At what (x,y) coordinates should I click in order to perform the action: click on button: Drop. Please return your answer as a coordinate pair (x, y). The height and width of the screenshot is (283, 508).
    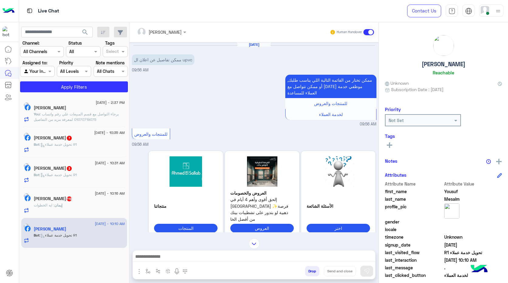
    Looking at the image, I should click on (312, 271).